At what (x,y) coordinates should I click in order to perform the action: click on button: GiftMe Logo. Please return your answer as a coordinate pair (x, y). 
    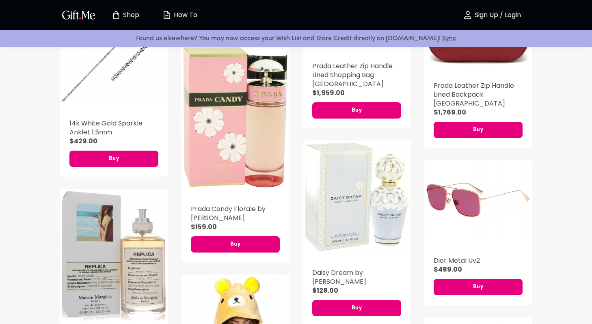
    Looking at the image, I should click on (79, 15).